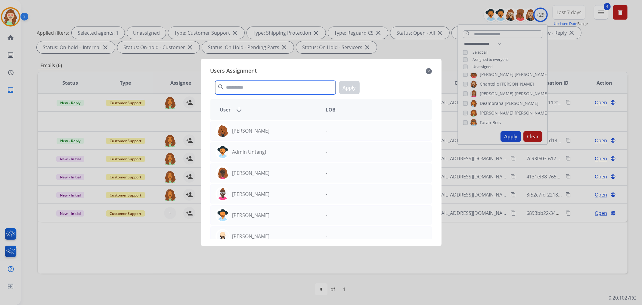  Describe the element at coordinates (429, 71) in the screenshot. I see `mat-icon: close` at that location.